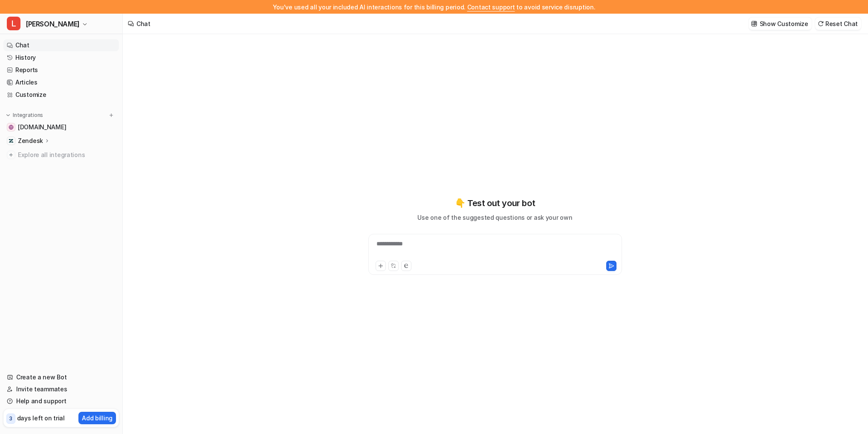 The height and width of the screenshot is (434, 868). What do you see at coordinates (820, 24) in the screenshot?
I see `img: reset` at bounding box center [820, 24].